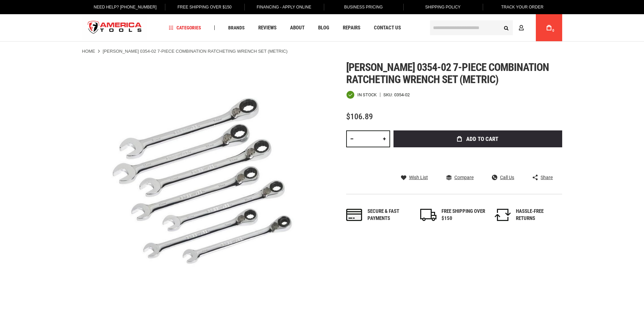 This screenshot has height=322, width=644. I want to click on strong: SKU, so click(389, 95).